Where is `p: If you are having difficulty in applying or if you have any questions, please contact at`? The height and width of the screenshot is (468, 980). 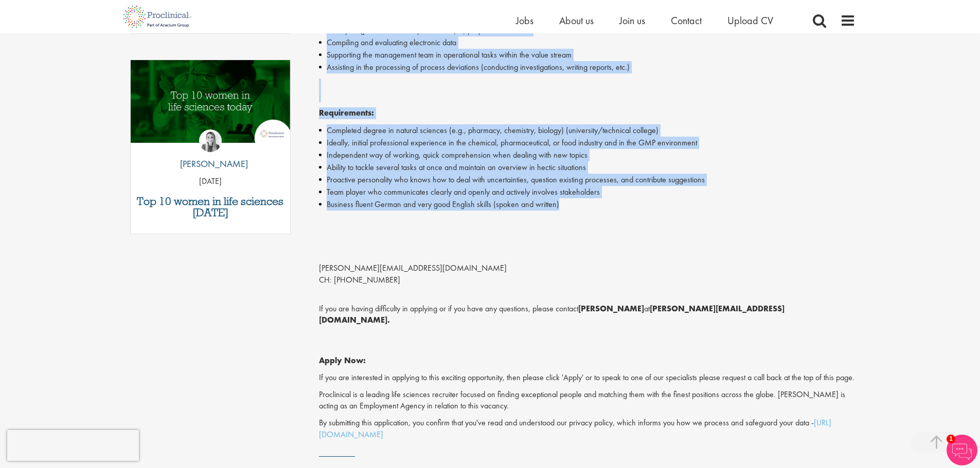 p: If you are having difficulty in applying or if you have any questions, please contact at is located at coordinates (587, 315).